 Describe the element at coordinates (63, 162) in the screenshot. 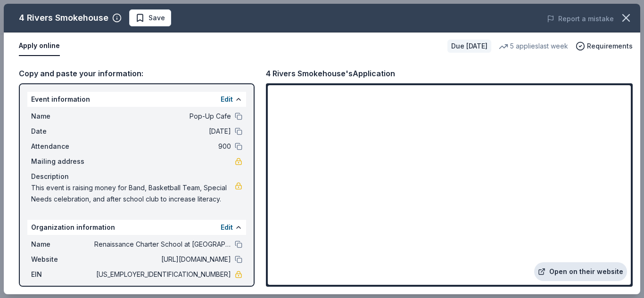

I see `span: Mailing address` at that location.